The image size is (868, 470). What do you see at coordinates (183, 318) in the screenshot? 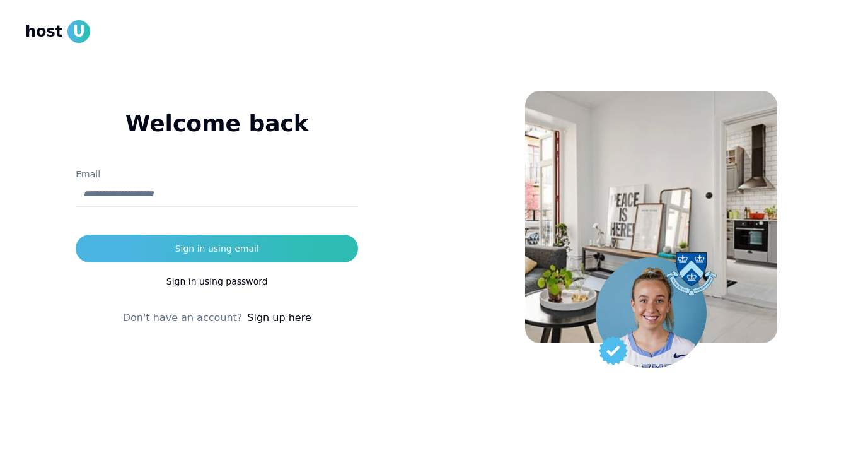
I see `span: Don't have an account?` at bounding box center [183, 318].